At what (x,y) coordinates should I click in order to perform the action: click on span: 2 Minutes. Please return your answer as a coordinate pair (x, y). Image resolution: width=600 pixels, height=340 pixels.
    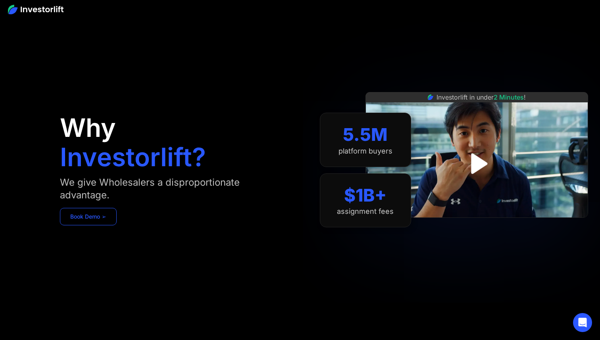
    Looking at the image, I should click on (509, 97).